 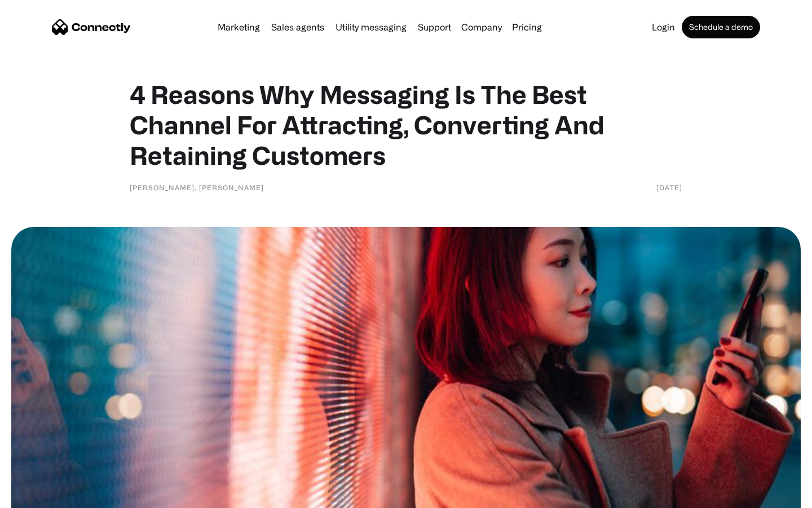 What do you see at coordinates (406, 125) in the screenshot?
I see `h1: 4 Reasons Why Messaging Is The Best Channel For Attracting, Converting And Retaining Customers` at bounding box center [406, 125].